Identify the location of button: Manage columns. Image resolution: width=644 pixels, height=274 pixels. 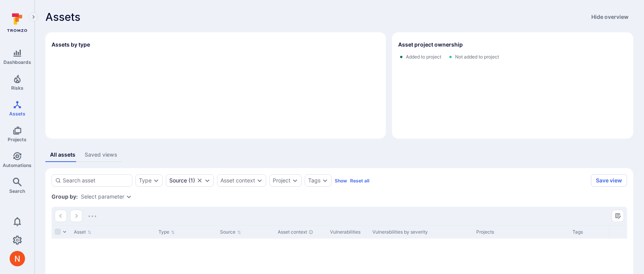
(618, 215).